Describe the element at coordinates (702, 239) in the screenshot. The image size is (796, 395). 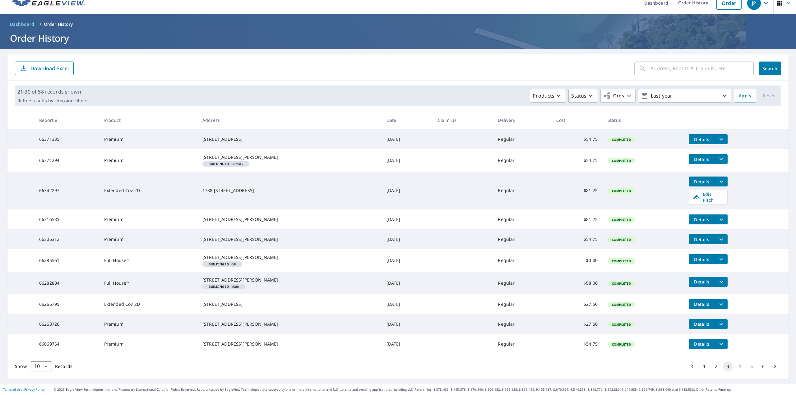
I see `button: detailsBtn-66306312` at that location.